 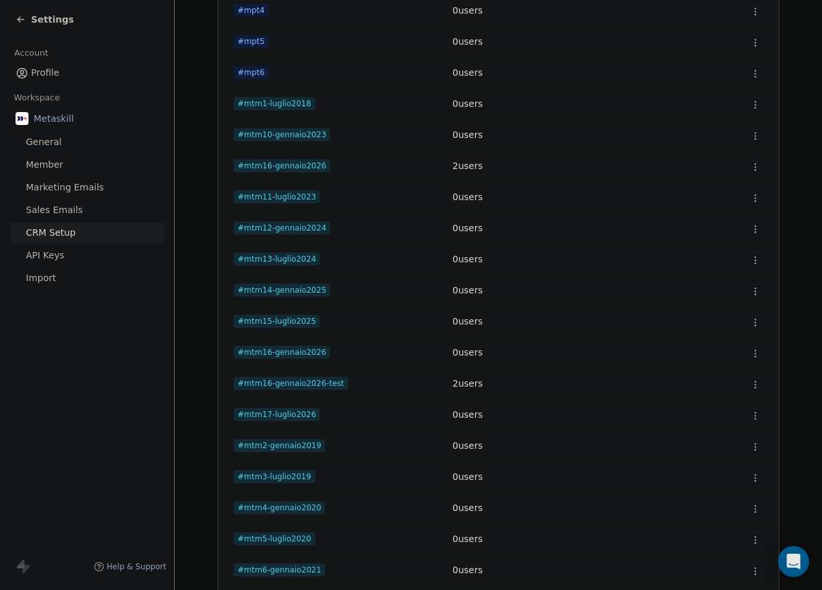 What do you see at coordinates (276, 259) in the screenshot?
I see `span: #mtm13-luglio2024` at bounding box center [276, 259].